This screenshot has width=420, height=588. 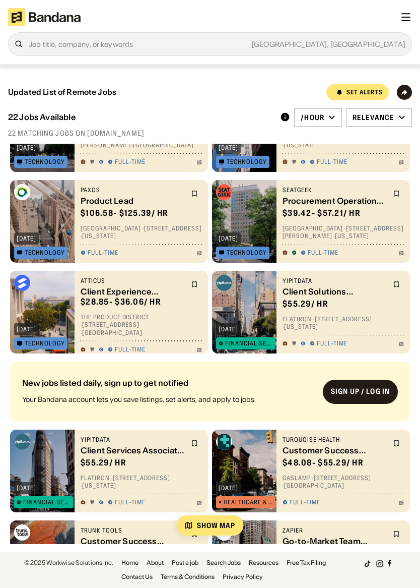 What do you see at coordinates (224, 532) in the screenshot?
I see `img: Zapier logo` at bounding box center [224, 532].